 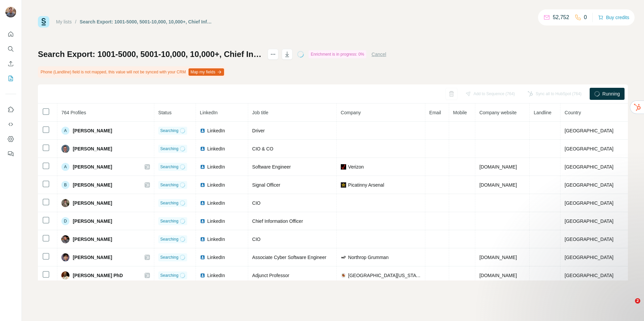 What do you see at coordinates (572, 112) in the screenshot?
I see `span: Country` at bounding box center [572, 112].